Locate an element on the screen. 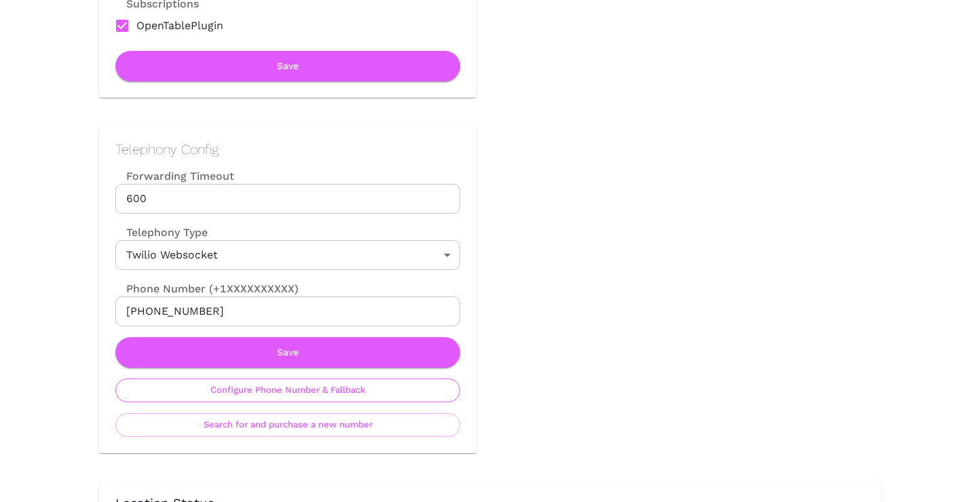 The image size is (980, 502). div: Twilio Websocket is located at coordinates (288, 255).